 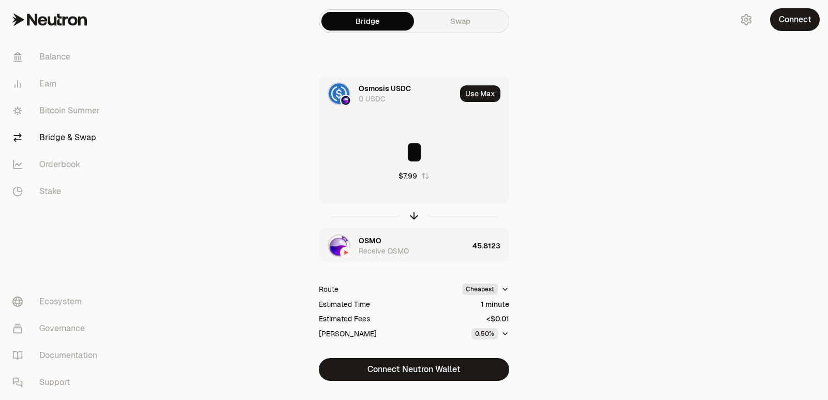 What do you see at coordinates (480, 289) in the screenshot?
I see `div: Cheapest` at bounding box center [480, 289].